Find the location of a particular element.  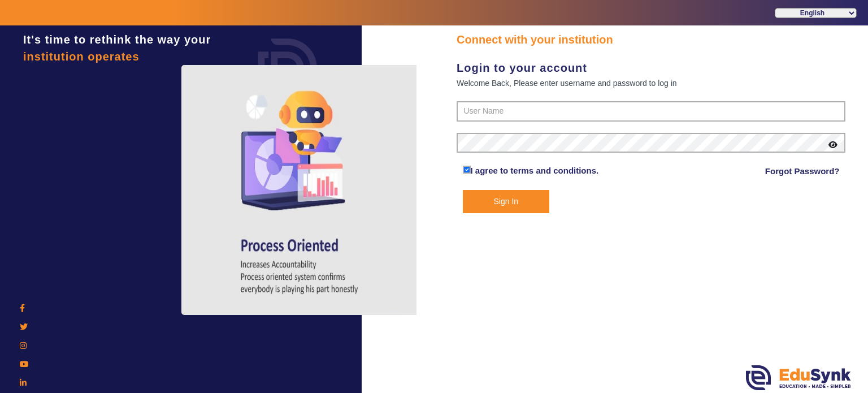

a: I agree to terms and conditions. is located at coordinates (534, 171).